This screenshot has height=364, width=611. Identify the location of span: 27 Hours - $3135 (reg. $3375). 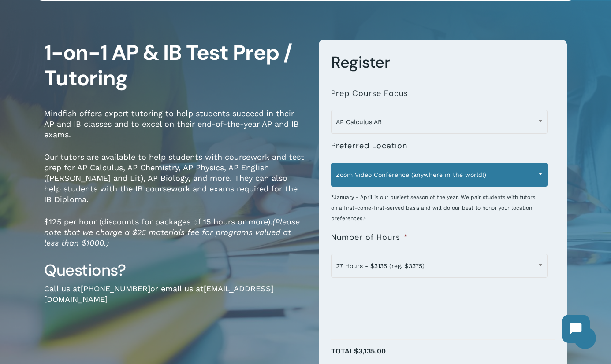
(439, 266).